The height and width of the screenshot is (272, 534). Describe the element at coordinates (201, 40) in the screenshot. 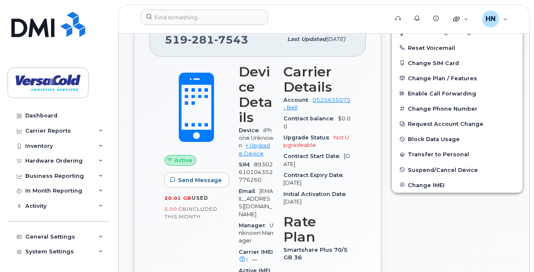

I see `span: 281` at that location.